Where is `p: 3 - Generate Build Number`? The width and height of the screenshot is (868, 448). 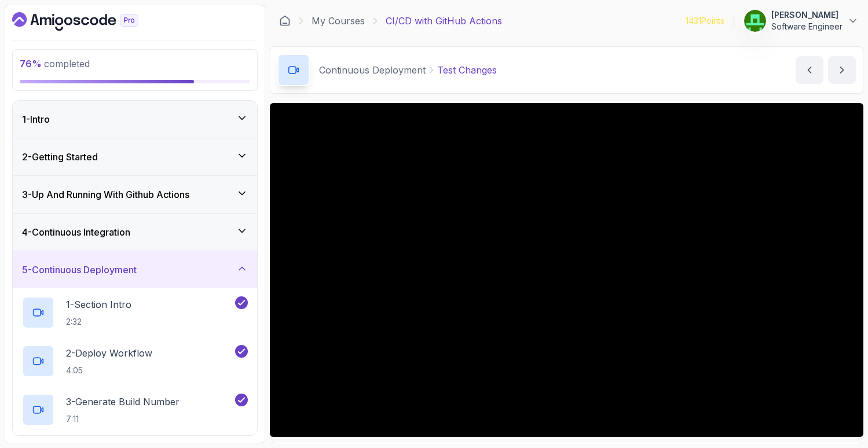
p: 3 - Generate Build Number is located at coordinates (123, 401).